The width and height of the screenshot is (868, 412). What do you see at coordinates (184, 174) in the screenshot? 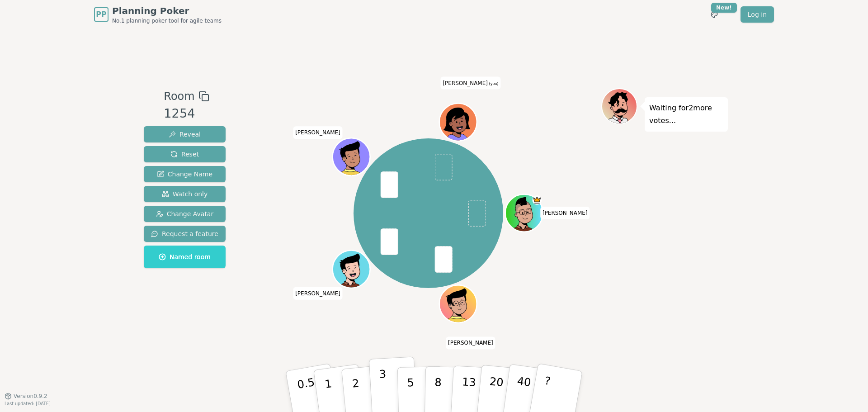
I see `span: Change Name` at bounding box center [184, 174].